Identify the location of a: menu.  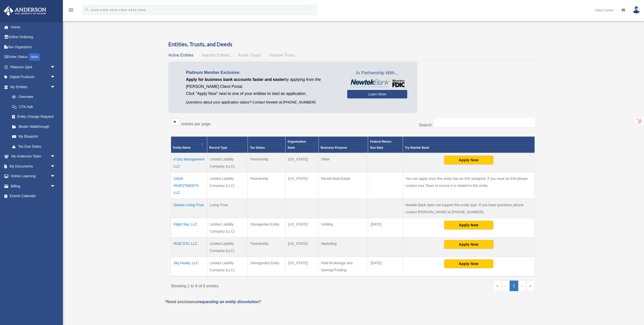
(71, 11).